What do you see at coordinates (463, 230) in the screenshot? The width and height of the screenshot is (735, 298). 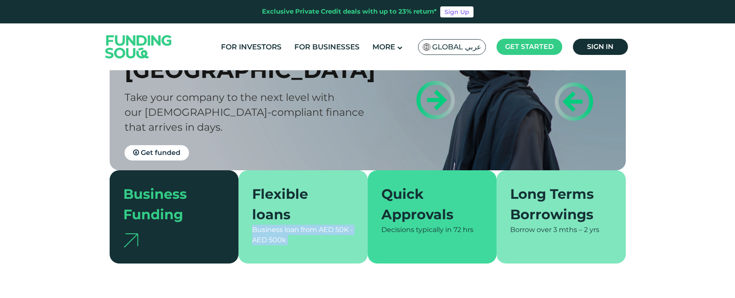 I see `span: 72 hrs` at bounding box center [463, 230].